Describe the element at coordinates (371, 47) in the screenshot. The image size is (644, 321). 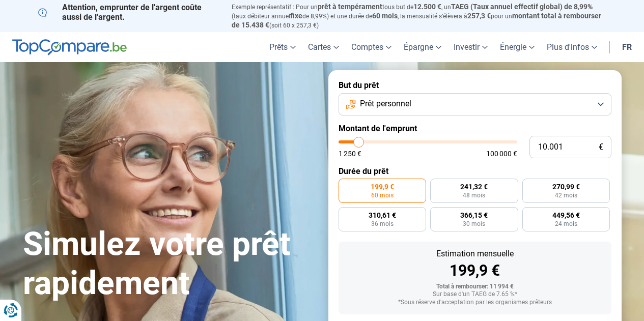
I see `a: Comptes` at that location.